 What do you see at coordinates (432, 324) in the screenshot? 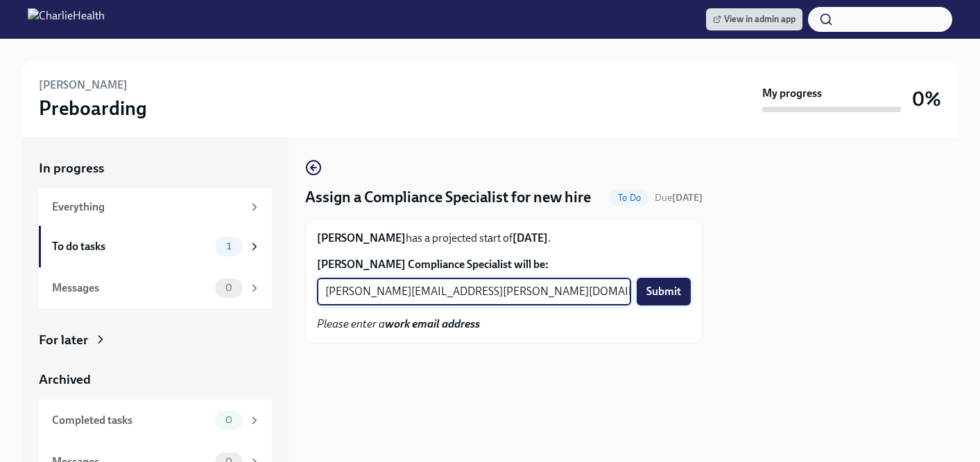
I see `strong: work email address` at bounding box center [432, 324].